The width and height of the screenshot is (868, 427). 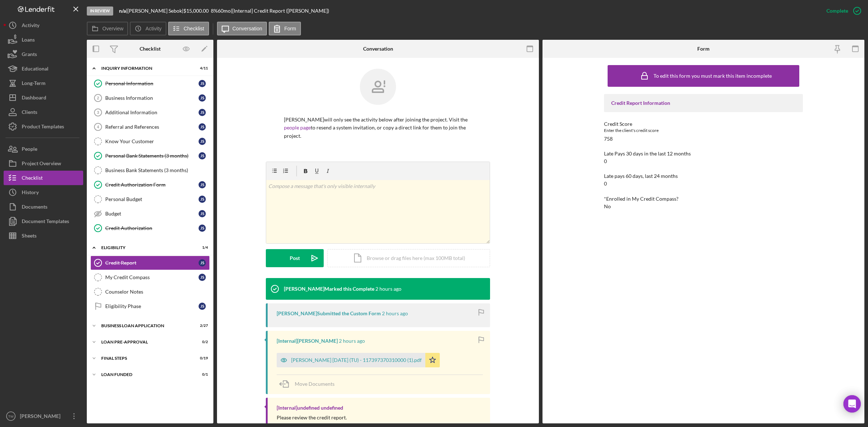 What do you see at coordinates (43, 236) in the screenshot?
I see `a: Sheets` at bounding box center [43, 236].